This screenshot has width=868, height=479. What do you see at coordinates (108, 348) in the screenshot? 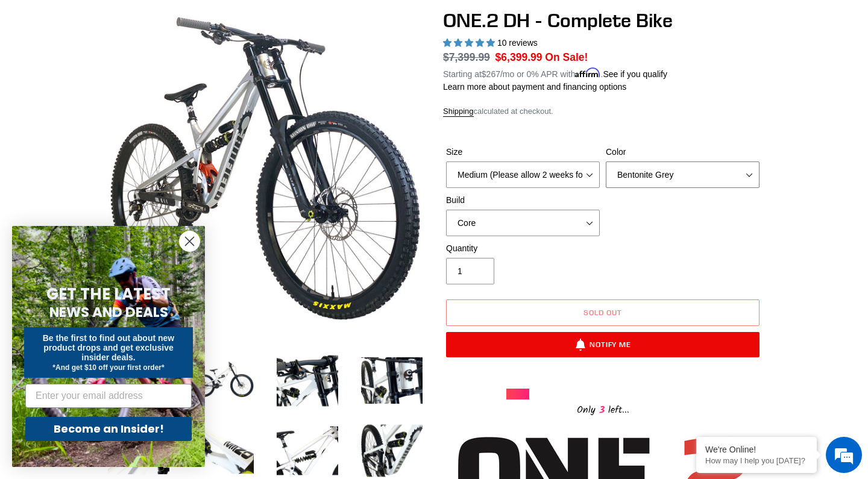
I see `span: Be the first to find out about new product drops and get exclusive insider deals.` at bounding box center [108, 348].